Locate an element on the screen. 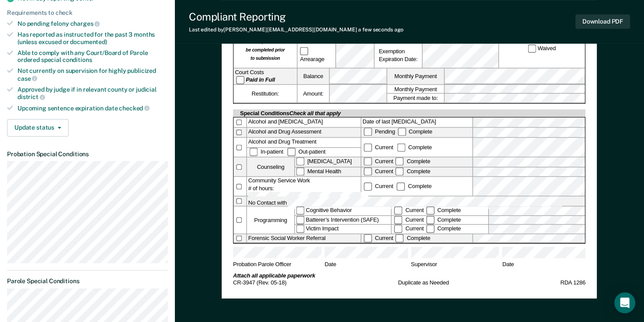  span: charges is located at coordinates (85, 23).